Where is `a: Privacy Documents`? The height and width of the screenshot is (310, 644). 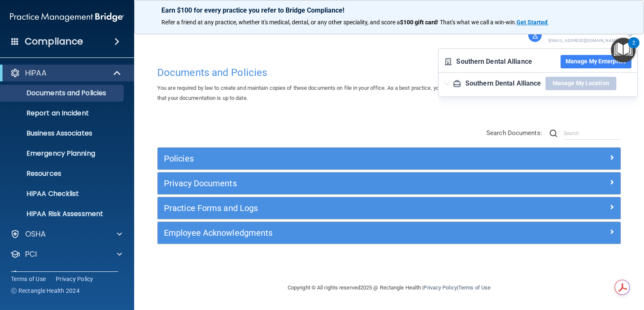 a: Privacy Documents is located at coordinates (389, 183).